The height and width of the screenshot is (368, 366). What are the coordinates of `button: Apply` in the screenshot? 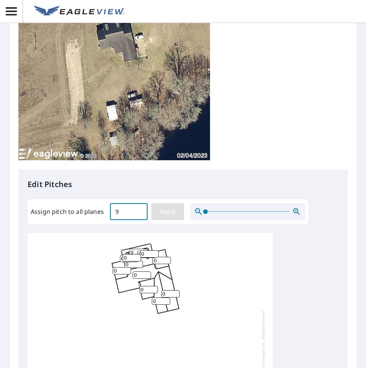 It's located at (167, 211).